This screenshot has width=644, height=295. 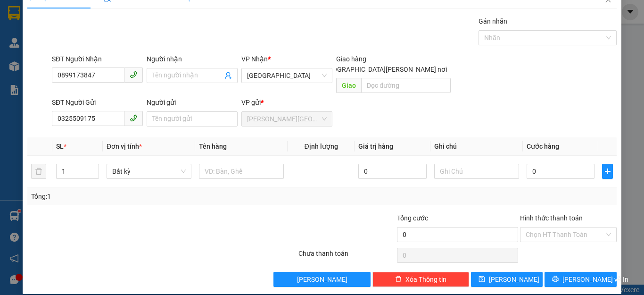 What do you see at coordinates (149, 171) in the screenshot?
I see `span: Bất kỳ` at bounding box center [149, 171].